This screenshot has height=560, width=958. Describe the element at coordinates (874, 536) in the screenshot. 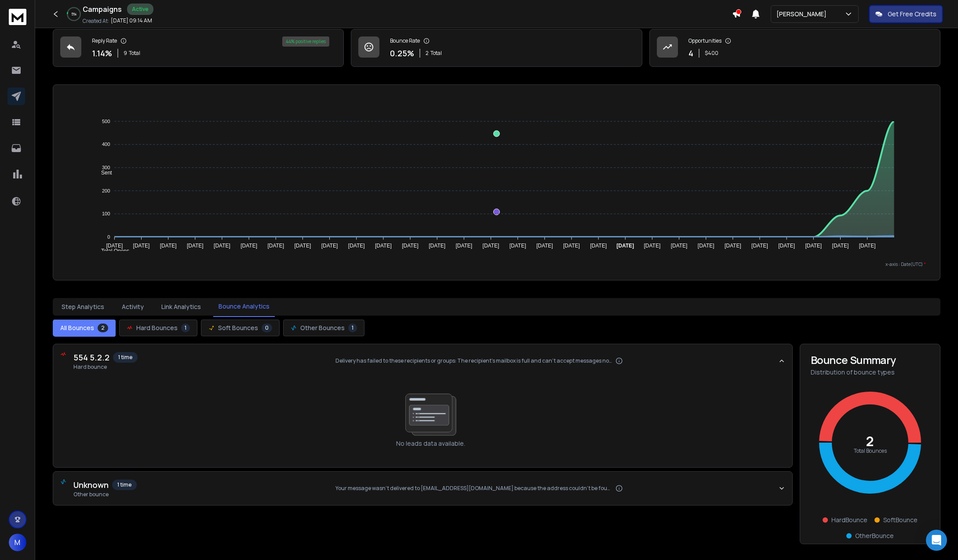

I see `span: Other Bounce` at that location.